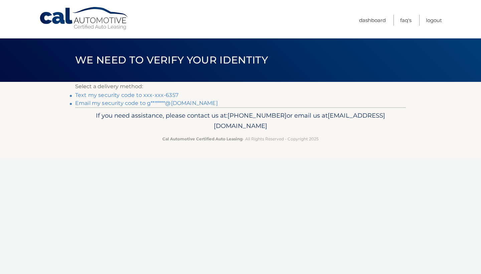 This screenshot has width=481, height=274. What do you see at coordinates (434, 20) in the screenshot?
I see `a: Logout` at bounding box center [434, 20].